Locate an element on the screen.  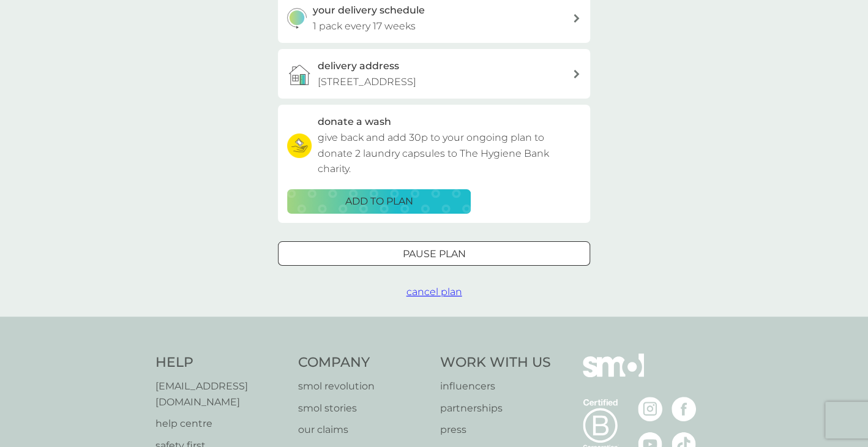
a: our claims is located at coordinates (363, 430).